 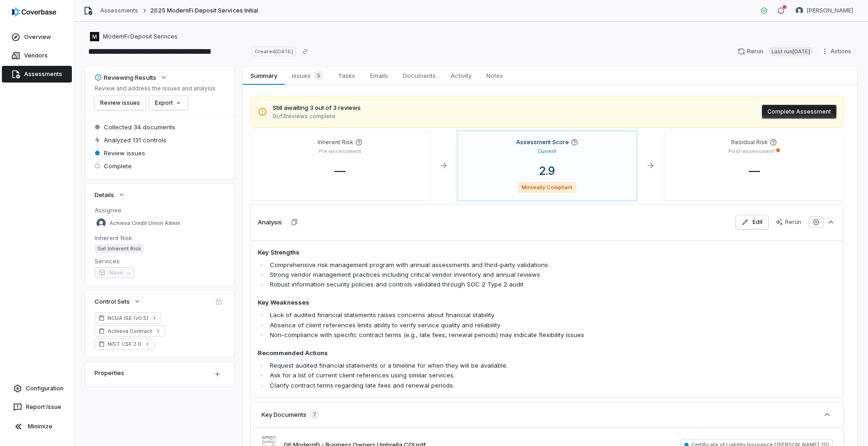 What do you see at coordinates (379, 76) in the screenshot?
I see `span: Emails` at bounding box center [379, 76].